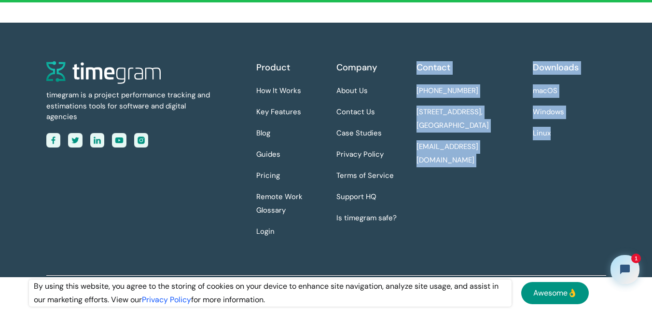  Describe the element at coordinates (270, 294) in the screenshot. I see `div: By using this website, you agree to the storing of cookies on your device to enhance site navigat...` at that location.